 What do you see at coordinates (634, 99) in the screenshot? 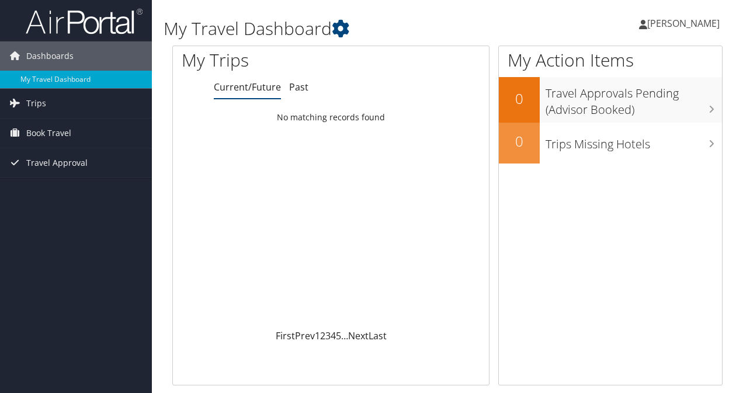
I see `h3: Travel Approvals Pending (Advisor Booked)` at bounding box center [634, 99].